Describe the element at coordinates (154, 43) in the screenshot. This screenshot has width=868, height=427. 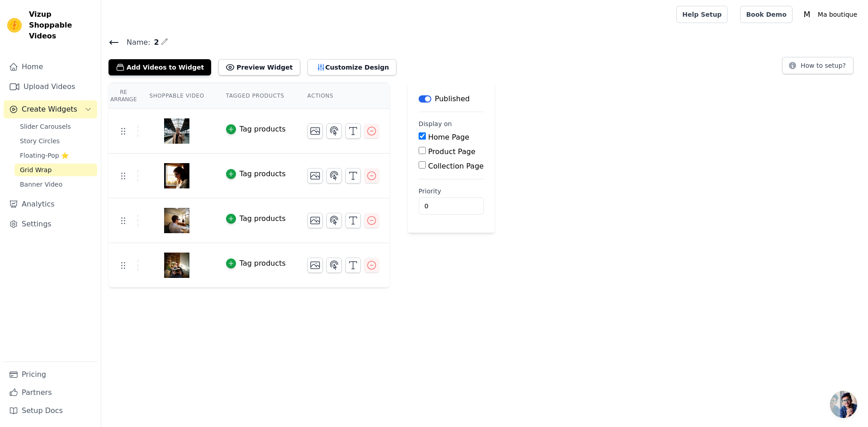
I see `span: 2` at that location.